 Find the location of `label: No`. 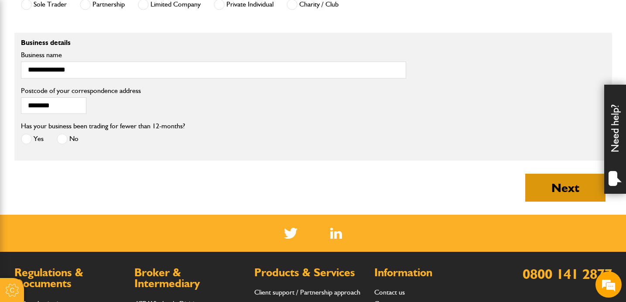

label: No is located at coordinates (68, 139).